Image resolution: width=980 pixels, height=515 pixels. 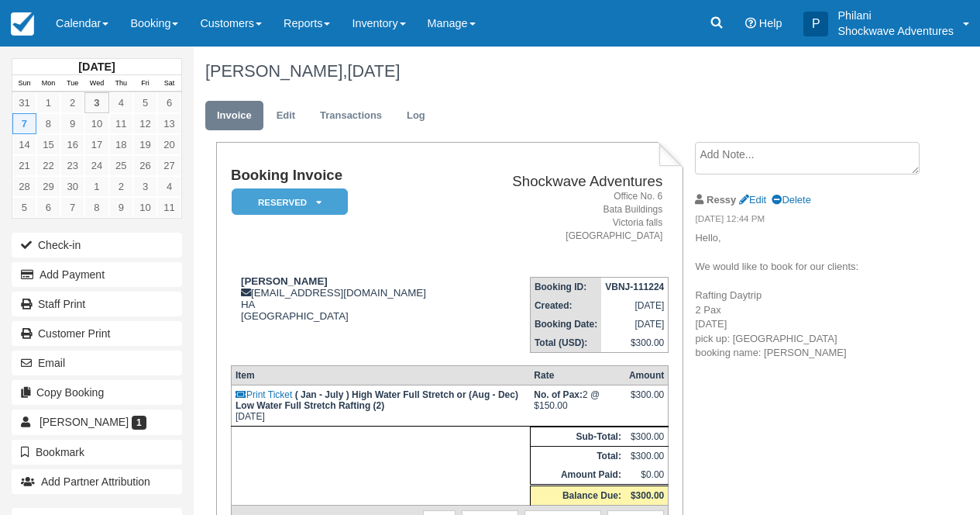 What do you see at coordinates (48, 186) in the screenshot?
I see `a: 29` at bounding box center [48, 186].